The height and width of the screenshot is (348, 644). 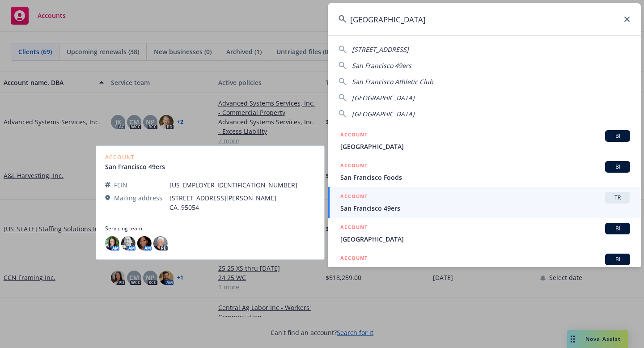 What do you see at coordinates (617, 198) in the screenshot?
I see `span: TR` at bounding box center [617, 198].